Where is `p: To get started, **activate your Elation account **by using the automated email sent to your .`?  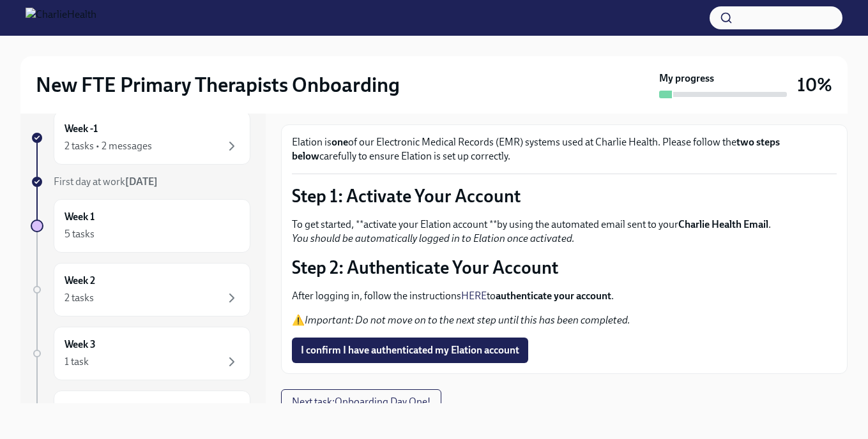 p: To get started, **activate your Elation account **by using the automated email sent to your . is located at coordinates (564, 232).